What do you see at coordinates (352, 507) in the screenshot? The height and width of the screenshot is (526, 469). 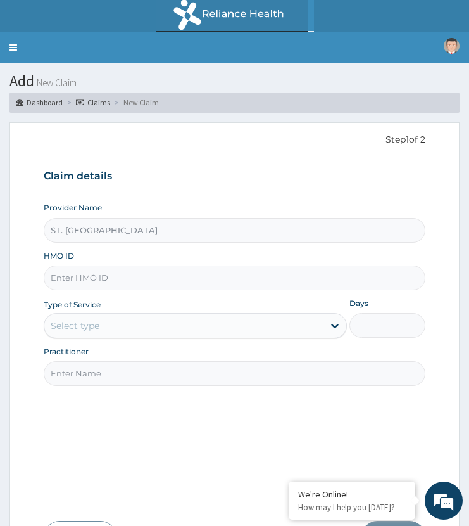 I see `p: How may I help you today?` at bounding box center [352, 507].